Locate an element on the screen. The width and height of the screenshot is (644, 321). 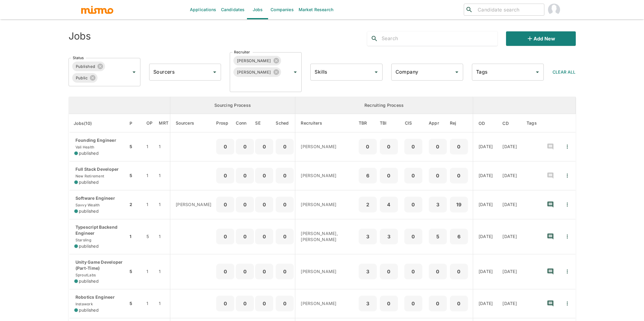
img: logo is located at coordinates (97, 10).